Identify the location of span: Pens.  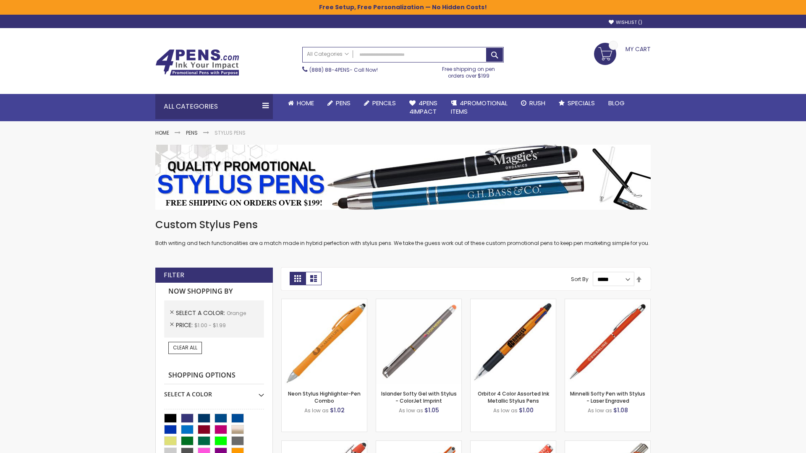
(343, 103).